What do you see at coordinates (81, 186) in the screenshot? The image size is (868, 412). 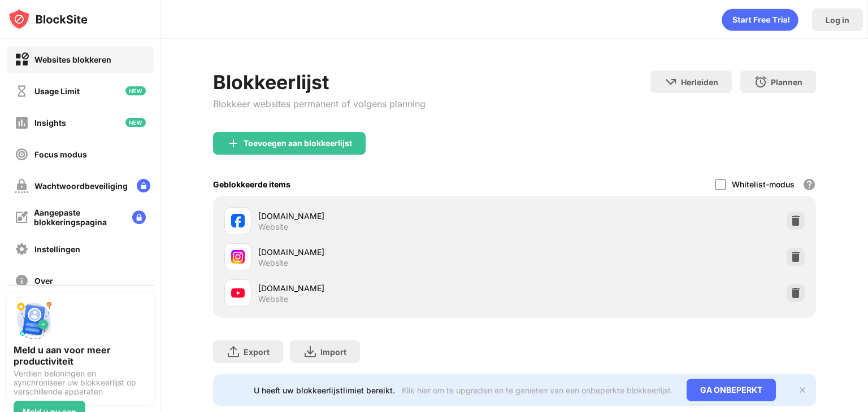 I see `div: Wachtwoordbeveiliging` at bounding box center [81, 186].